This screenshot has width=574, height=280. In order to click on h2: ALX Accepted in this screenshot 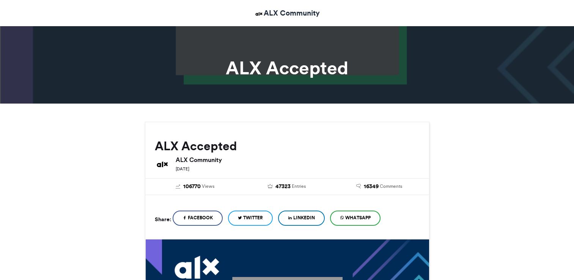, I will do `click(287, 146)`.